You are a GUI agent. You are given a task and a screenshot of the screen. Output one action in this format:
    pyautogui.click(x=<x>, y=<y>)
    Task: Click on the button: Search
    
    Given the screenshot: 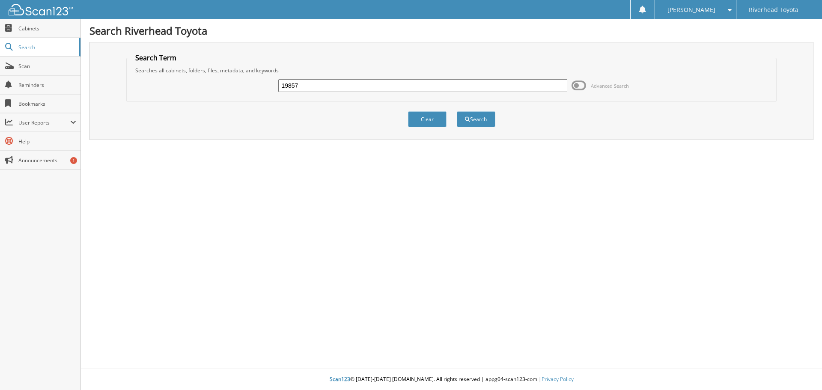 What is the action you would take?
    pyautogui.click(x=476, y=119)
    